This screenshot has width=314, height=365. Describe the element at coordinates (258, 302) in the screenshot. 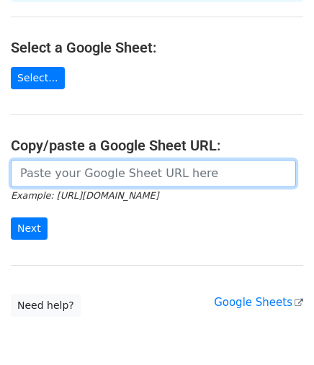

I see `a: Google Sheets` at that location.